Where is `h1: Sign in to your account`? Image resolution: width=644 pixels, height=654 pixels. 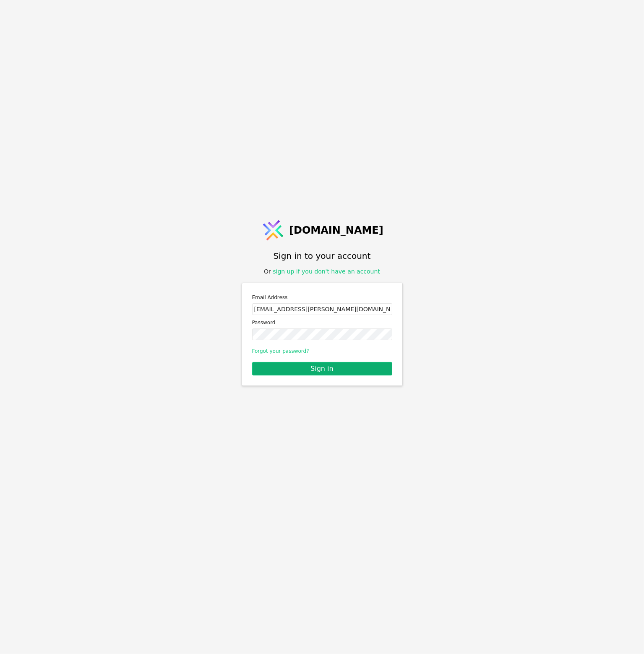
h1: Sign in to your account is located at coordinates (322, 256).